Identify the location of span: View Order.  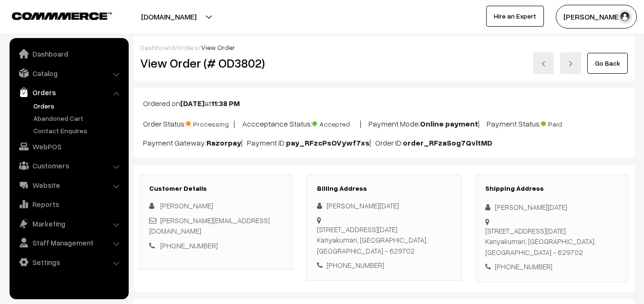
(218, 47).